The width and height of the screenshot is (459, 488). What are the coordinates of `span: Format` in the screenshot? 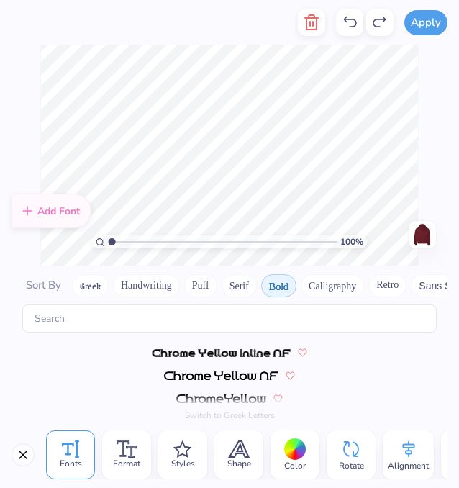 It's located at (127, 464).